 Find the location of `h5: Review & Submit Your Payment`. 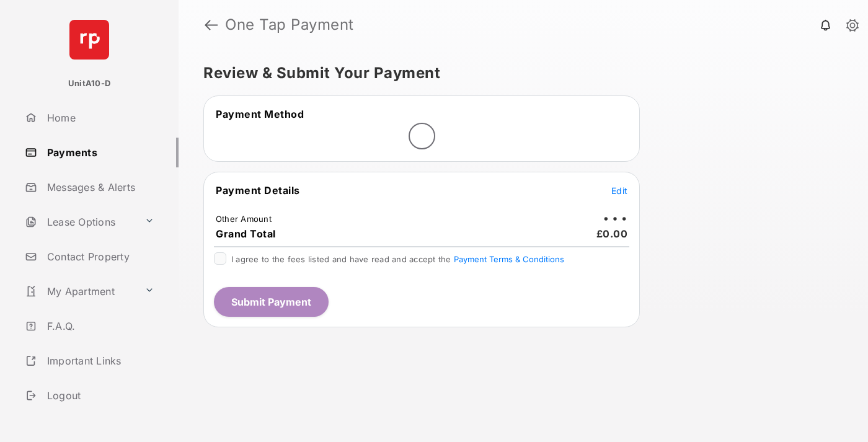

h5: Review & Submit Your Payment is located at coordinates (518, 73).